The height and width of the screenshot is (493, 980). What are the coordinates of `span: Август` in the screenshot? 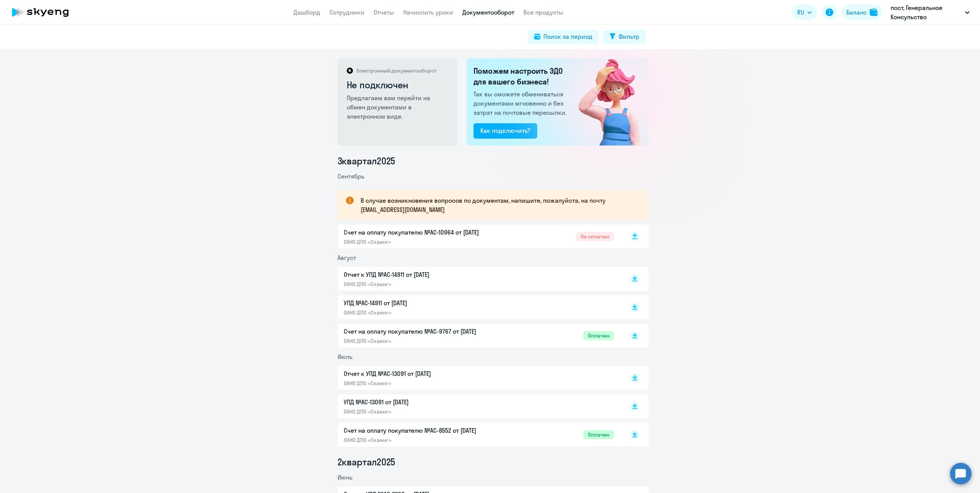 It's located at (347, 258).